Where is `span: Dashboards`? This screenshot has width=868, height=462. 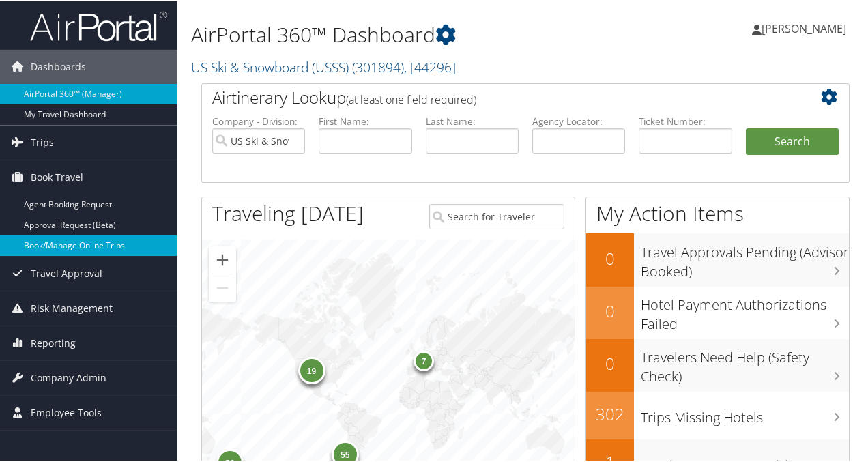 span: Dashboards is located at coordinates (58, 66).